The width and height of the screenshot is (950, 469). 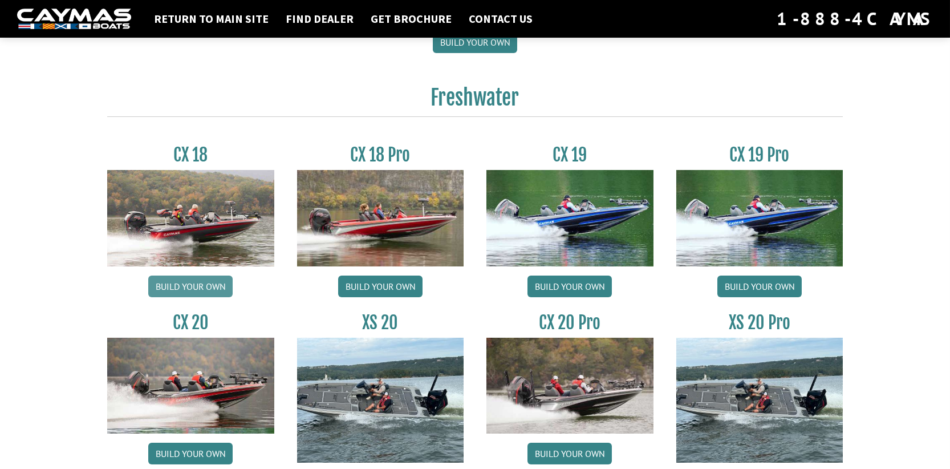 What do you see at coordinates (569, 154) in the screenshot?
I see `h3: CX 19` at bounding box center [569, 154].